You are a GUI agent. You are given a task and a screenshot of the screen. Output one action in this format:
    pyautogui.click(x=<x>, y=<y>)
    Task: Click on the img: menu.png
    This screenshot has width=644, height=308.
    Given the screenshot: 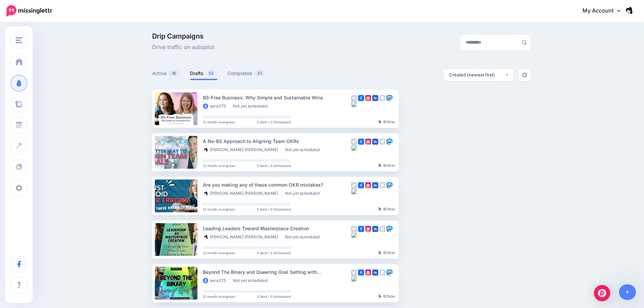 What is the action you would take?
    pyautogui.click(x=19, y=40)
    